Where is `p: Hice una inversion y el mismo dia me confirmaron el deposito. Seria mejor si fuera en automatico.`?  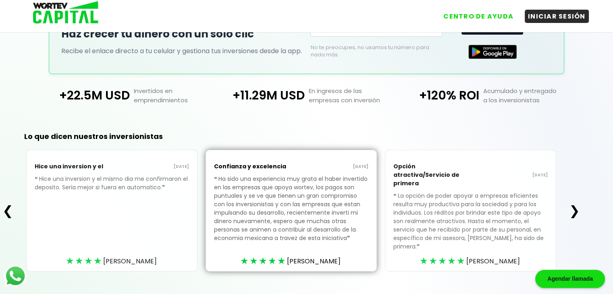
p: Hice una inversion y el mismo dia me confirmaron el deposito. Seria mejor si fuera en automatico. is located at coordinates (112, 189).